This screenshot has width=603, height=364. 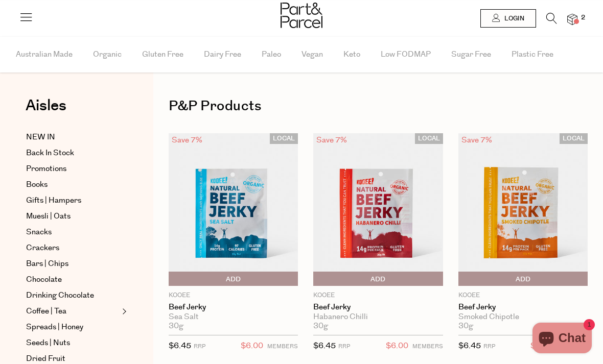 I want to click on button: Expand/Collapse Coffee | Tea, so click(x=123, y=312).